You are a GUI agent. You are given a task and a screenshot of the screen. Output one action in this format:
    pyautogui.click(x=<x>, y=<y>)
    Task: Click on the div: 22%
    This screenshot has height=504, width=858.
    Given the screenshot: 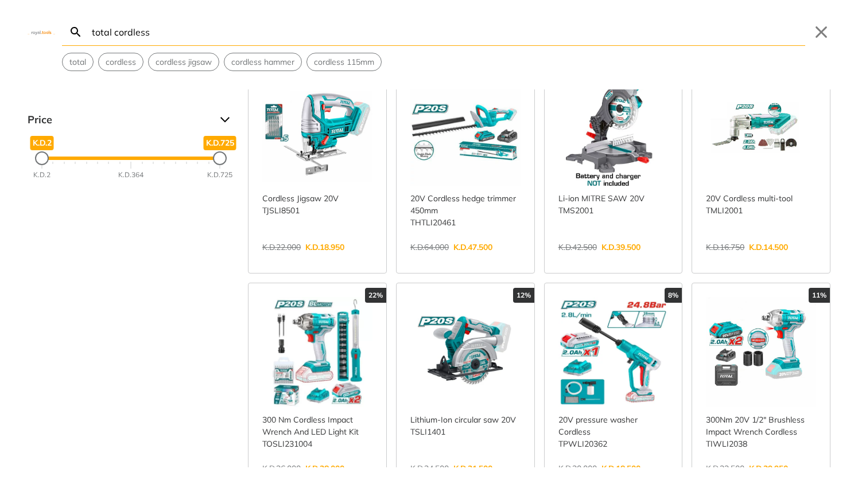 What is the action you would take?
    pyautogui.click(x=376, y=295)
    